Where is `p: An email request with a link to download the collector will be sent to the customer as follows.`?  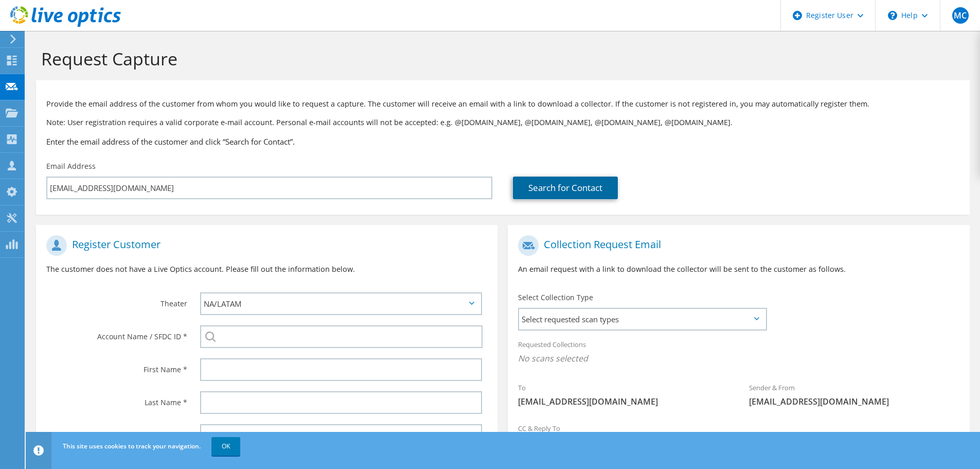 p: An email request with a link to download the collector will be sent to the customer as follows. is located at coordinates (738, 269).